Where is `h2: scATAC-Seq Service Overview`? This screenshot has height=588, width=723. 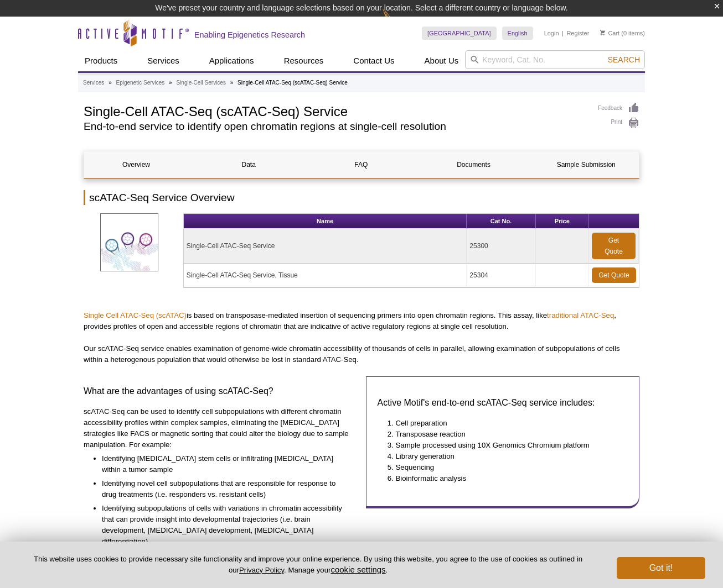 h2: scATAC-Seq Service Overview is located at coordinates (362, 197).